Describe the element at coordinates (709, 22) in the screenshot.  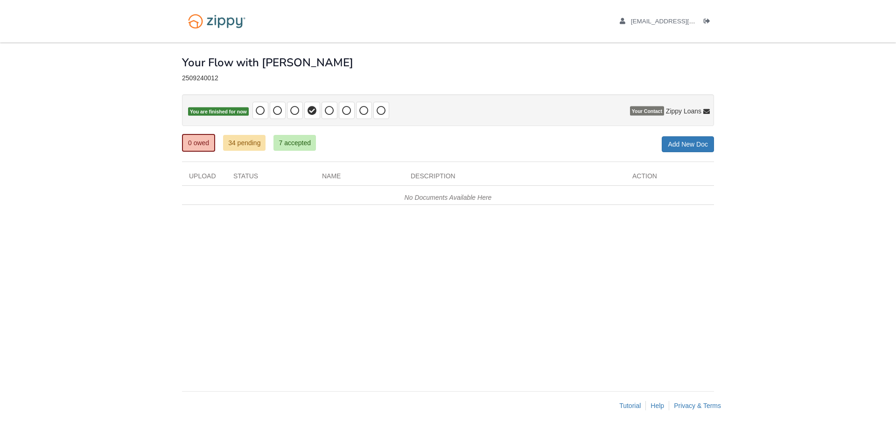
I see `a: Log out` at that location.